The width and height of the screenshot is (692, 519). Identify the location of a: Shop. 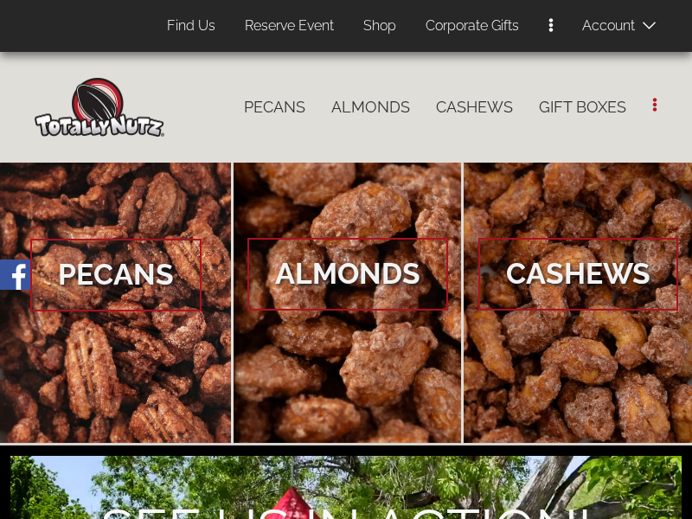
(380, 26).